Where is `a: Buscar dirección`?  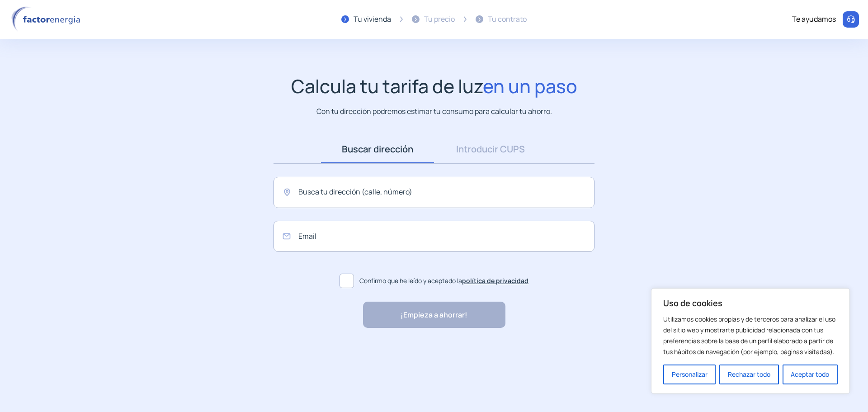 a: Buscar dirección is located at coordinates (378, 149).